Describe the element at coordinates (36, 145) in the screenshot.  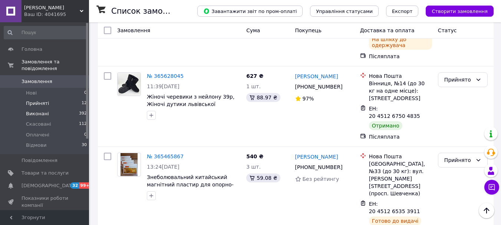
I see `span: Відмови` at that location.